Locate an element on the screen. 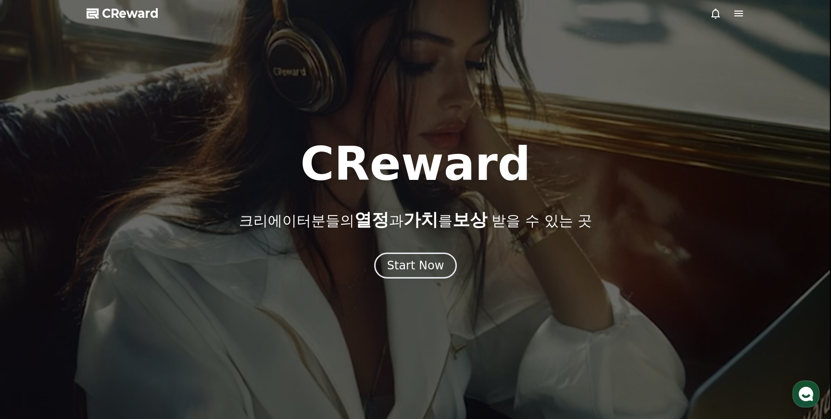 This screenshot has width=831, height=419. span: 가치 is located at coordinates (421, 219).